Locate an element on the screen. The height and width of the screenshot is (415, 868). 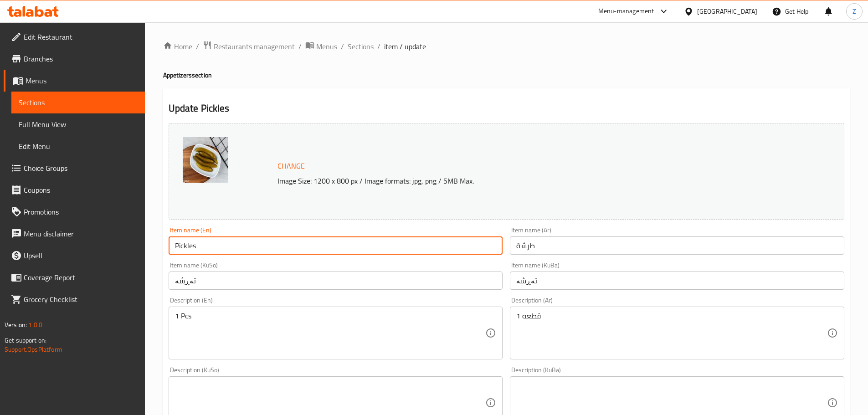
span: item / update is located at coordinates (405, 46).